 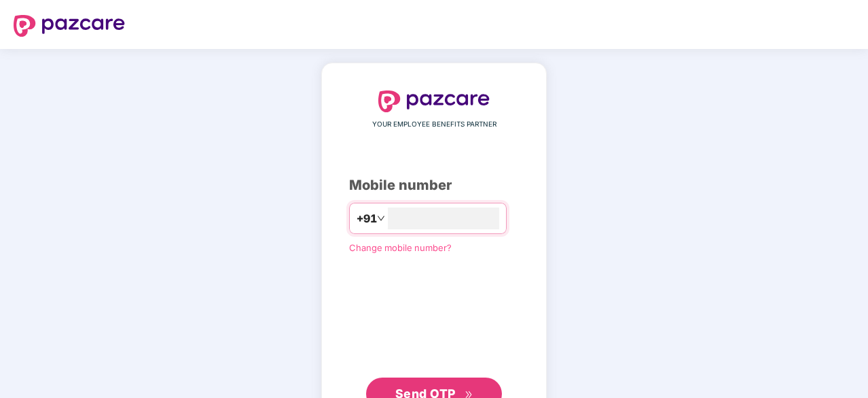 What do you see at coordinates (401, 248) in the screenshot?
I see `span: Change mobile number?` at bounding box center [401, 248].